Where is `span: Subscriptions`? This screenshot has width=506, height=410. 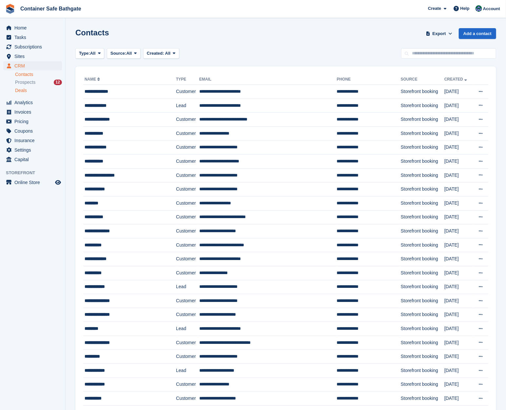 span: Subscriptions is located at coordinates (34, 47).